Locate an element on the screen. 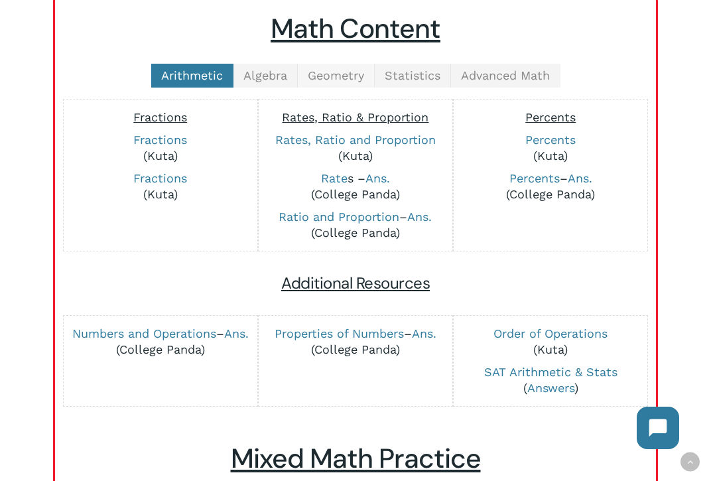 The height and width of the screenshot is (481, 711). span: Rates, Ratio & Proportion is located at coordinates (355, 117).